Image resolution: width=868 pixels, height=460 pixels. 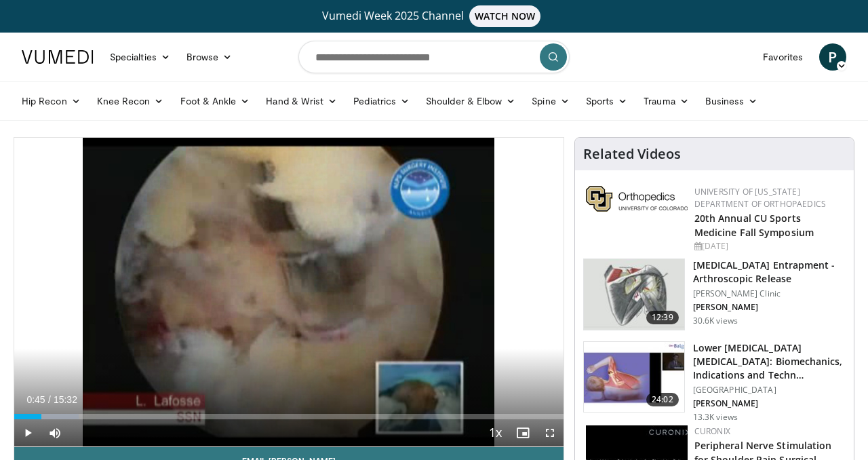 I want to click on a: Specialties, so click(x=140, y=57).